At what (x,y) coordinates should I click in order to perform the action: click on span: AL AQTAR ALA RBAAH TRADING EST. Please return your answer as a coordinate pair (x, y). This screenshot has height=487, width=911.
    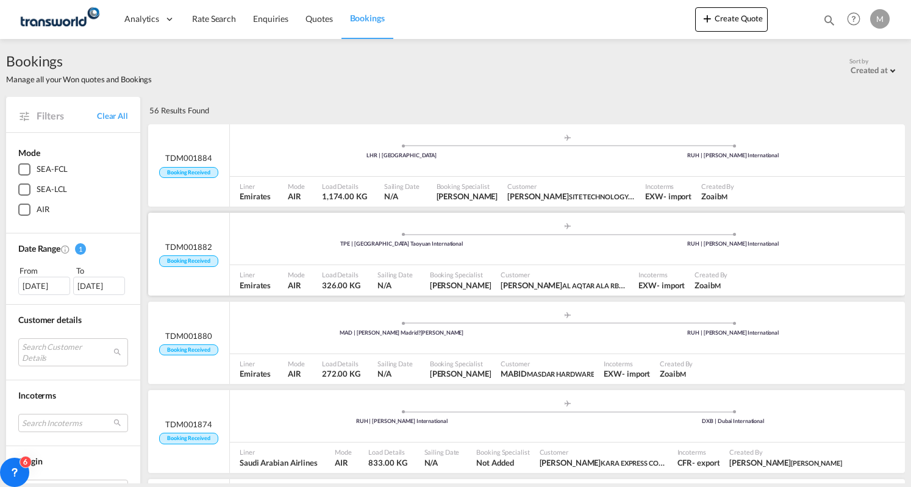
    Looking at the image, I should click on (619, 285).